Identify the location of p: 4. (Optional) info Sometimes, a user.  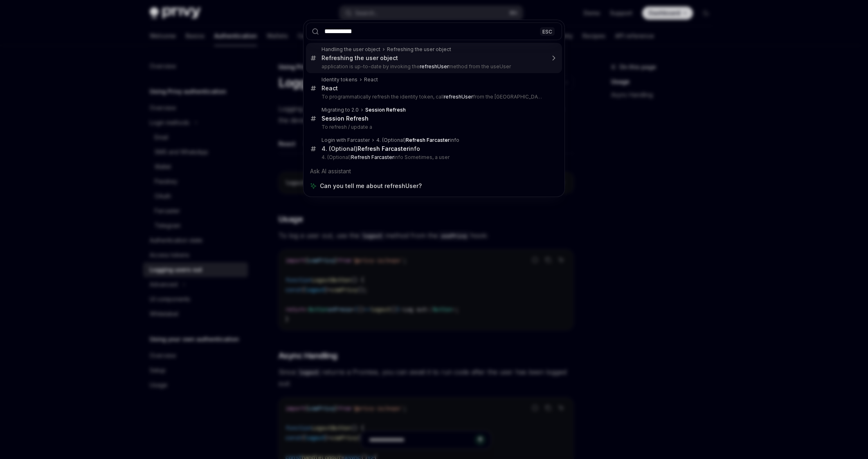
(433, 157).